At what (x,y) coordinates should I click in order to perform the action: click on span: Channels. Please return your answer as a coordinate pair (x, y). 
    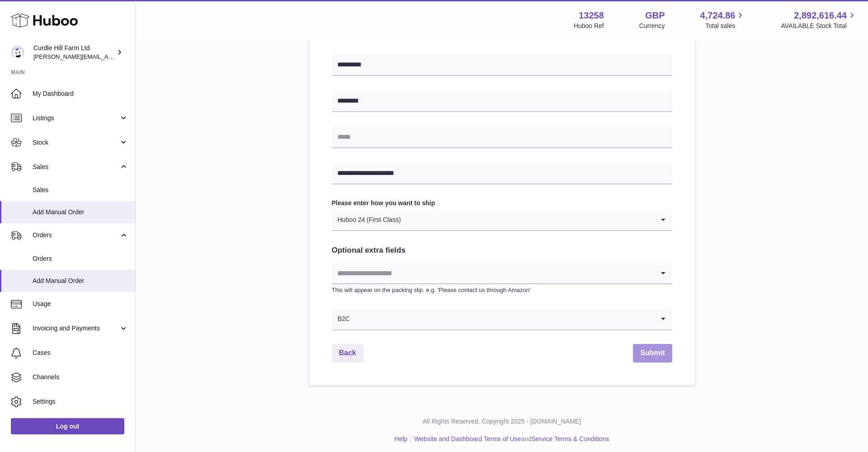
    Looking at the image, I should click on (80, 377).